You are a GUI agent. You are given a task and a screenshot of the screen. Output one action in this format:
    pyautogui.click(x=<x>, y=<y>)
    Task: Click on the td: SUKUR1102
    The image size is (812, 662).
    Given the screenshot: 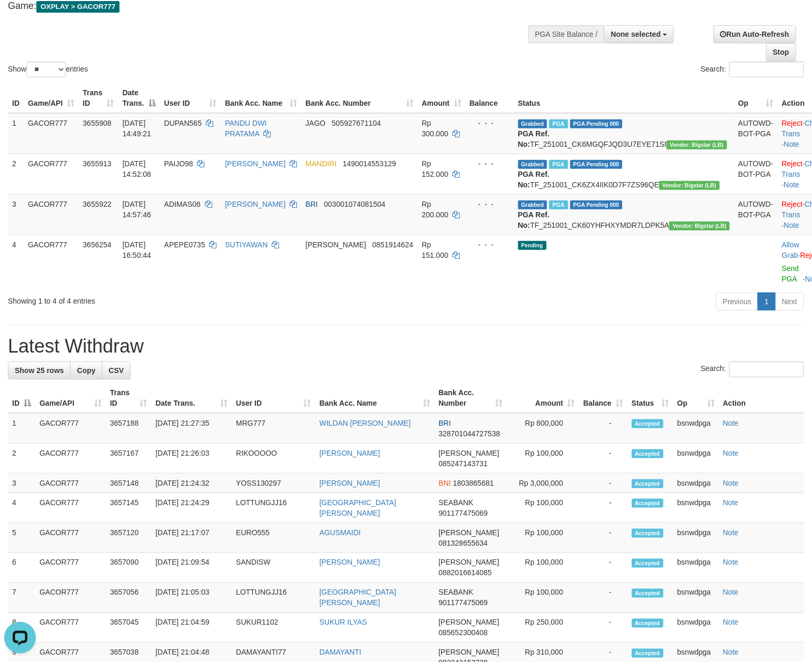 What is the action you would take?
    pyautogui.click(x=273, y=628)
    